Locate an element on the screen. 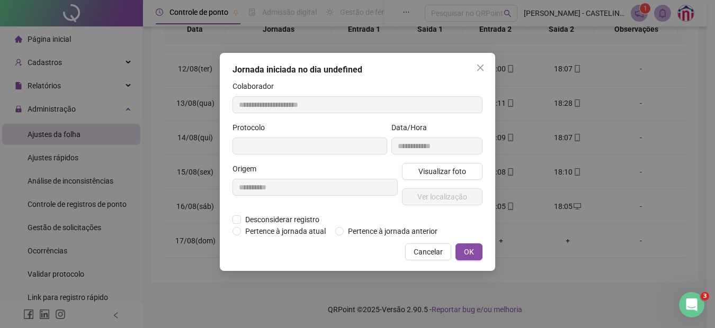 This screenshot has height=328, width=715. button: Ver localização is located at coordinates (442, 197).